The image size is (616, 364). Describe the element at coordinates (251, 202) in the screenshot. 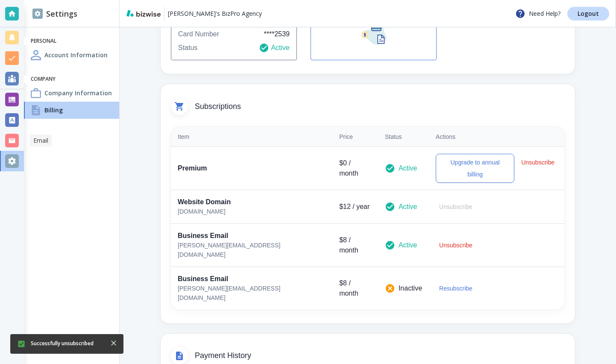

I see `p: Website Domain` at that location.